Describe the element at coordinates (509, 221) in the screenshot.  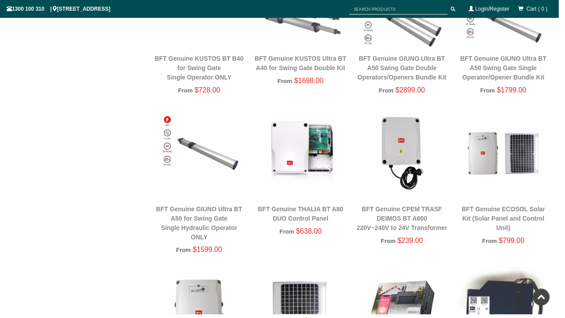
I see `a: BFT Genuine ECOSOL Solar Kit (Solar Panel and Control Unit)` at that location.